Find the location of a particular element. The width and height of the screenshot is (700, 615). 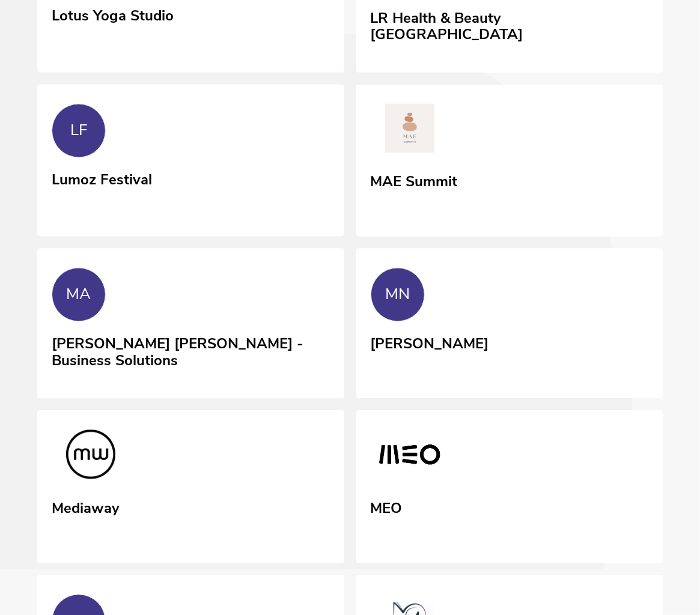

img: Mediaway is located at coordinates (91, 457).